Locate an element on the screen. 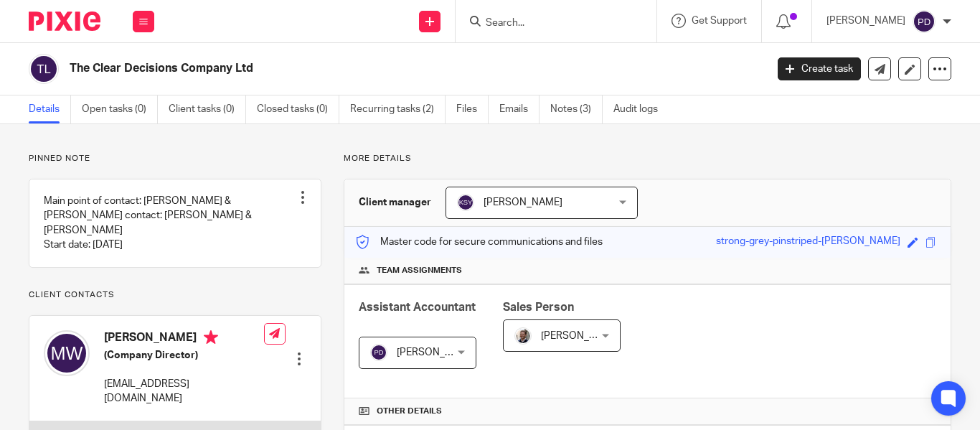 The height and width of the screenshot is (430, 980). a: Notes (3) is located at coordinates (576, 109).